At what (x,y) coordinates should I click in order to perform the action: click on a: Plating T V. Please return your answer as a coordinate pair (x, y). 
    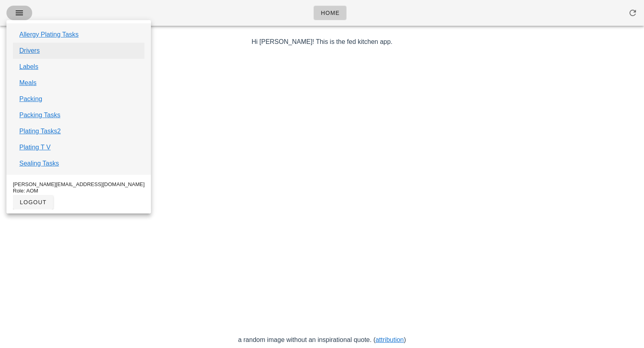
    Looking at the image, I should click on (35, 147).